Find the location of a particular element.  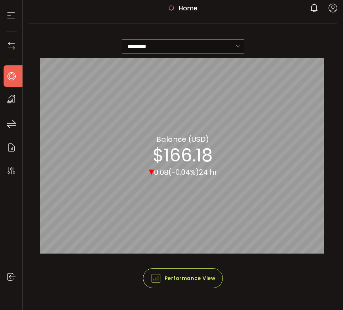

div: Chat Widget is located at coordinates (326, 293).